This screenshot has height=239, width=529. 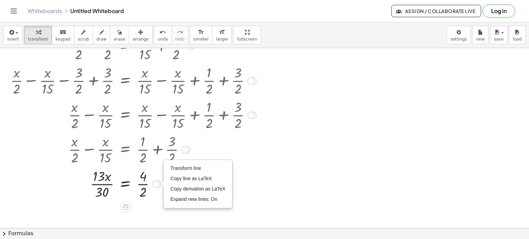 I want to click on span: scrub, so click(x=83, y=39).